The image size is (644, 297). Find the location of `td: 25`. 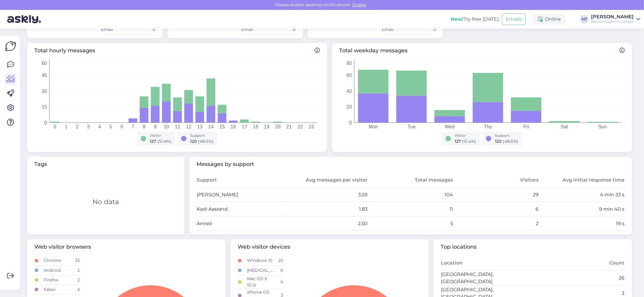

td: 25 is located at coordinates (279, 261).